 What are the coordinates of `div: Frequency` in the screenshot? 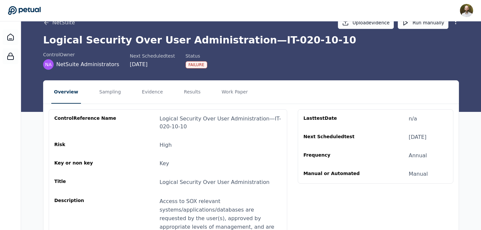 It's located at (335, 155).